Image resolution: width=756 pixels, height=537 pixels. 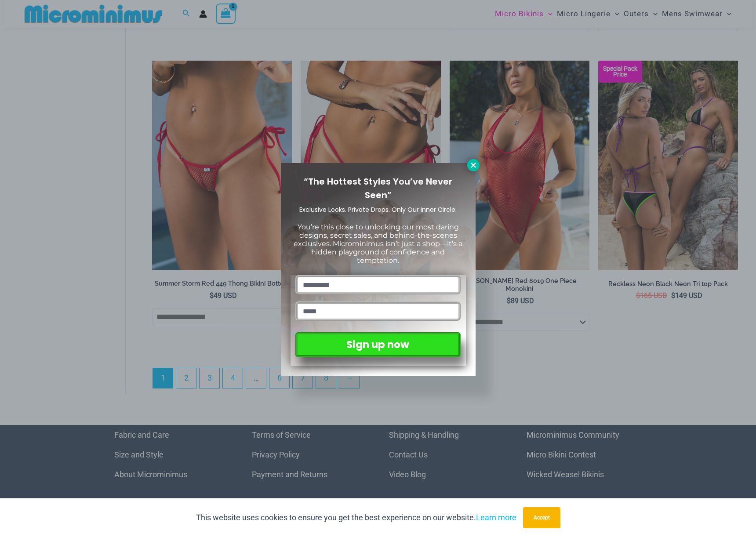 I want to click on button: Sign up now, so click(x=377, y=344).